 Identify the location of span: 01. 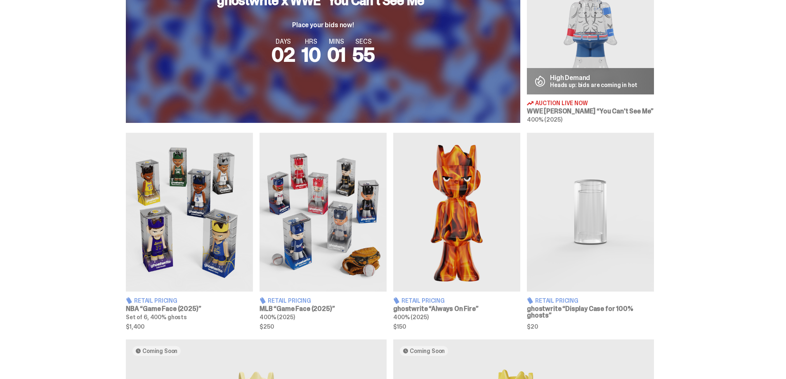
(337, 54).